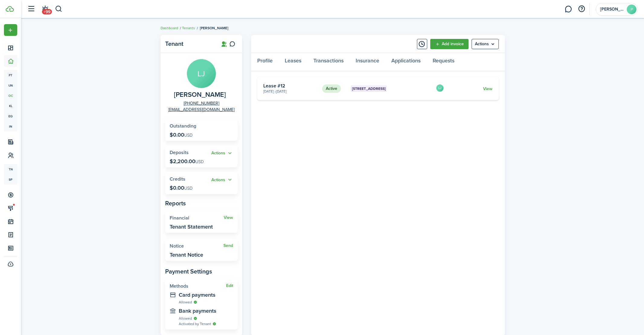 The width and height of the screenshot is (644, 335). What do you see at coordinates (10, 75) in the screenshot?
I see `a: pt` at bounding box center [10, 75].